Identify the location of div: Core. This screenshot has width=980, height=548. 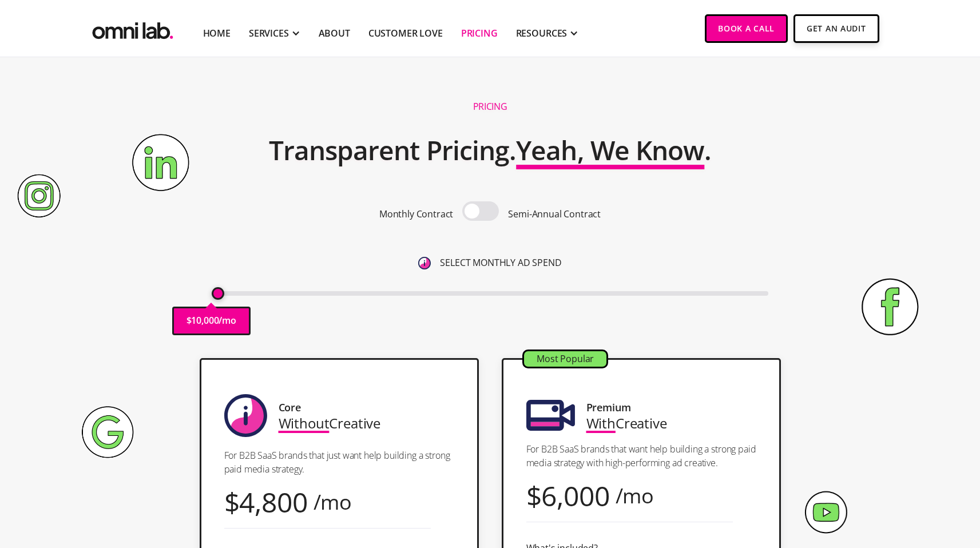
(290, 407).